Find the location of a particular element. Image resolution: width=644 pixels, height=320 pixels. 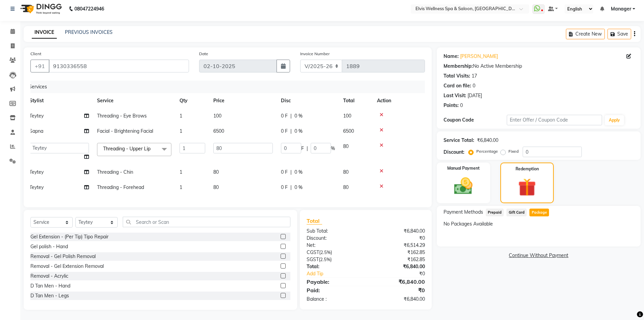

div: Total Visits: is located at coordinates (457, 76).